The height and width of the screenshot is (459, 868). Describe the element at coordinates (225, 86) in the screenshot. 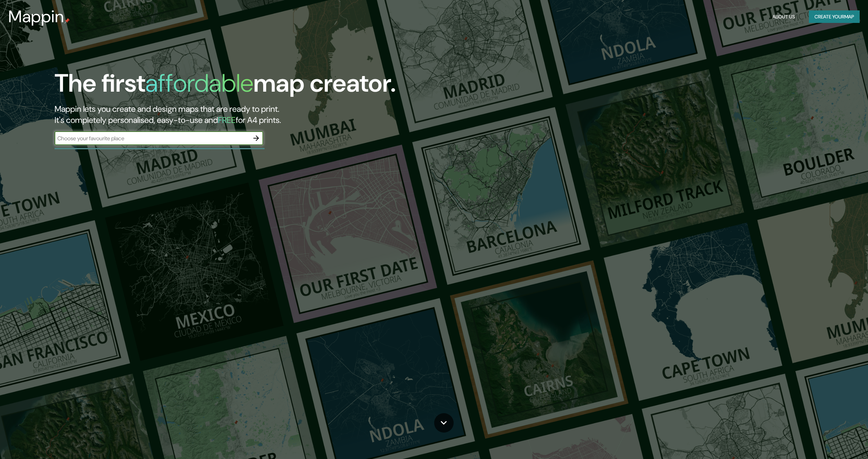

I see `h1: The first map creator.` at that location.